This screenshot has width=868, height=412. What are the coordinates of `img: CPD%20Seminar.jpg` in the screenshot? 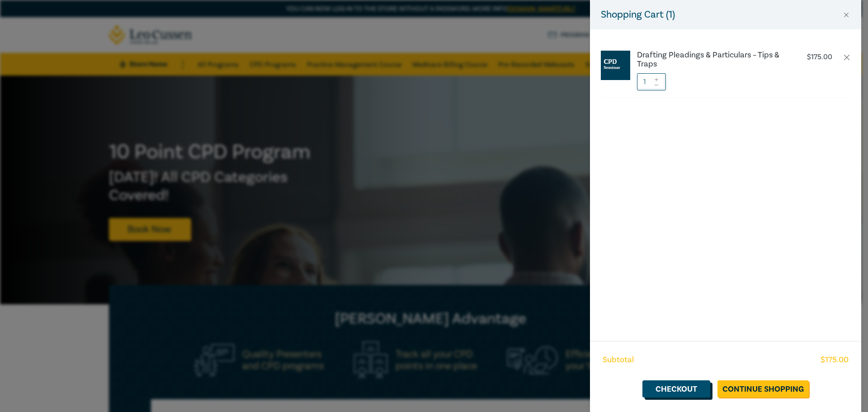 It's located at (615, 65).